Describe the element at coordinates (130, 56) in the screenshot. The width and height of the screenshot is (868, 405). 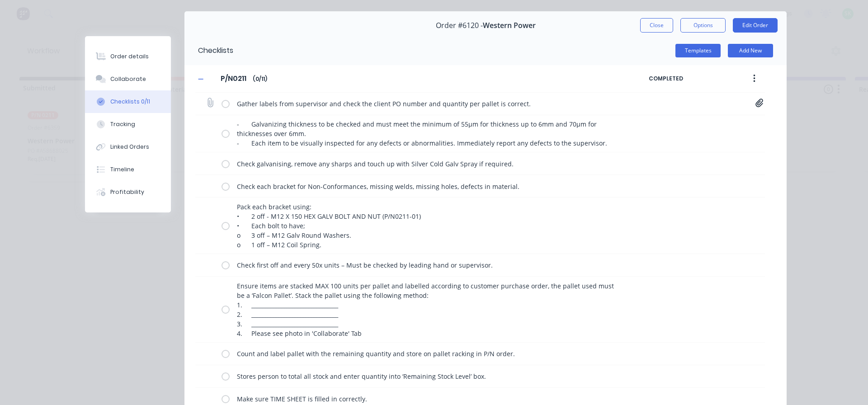
I see `div: Order details` at that location.